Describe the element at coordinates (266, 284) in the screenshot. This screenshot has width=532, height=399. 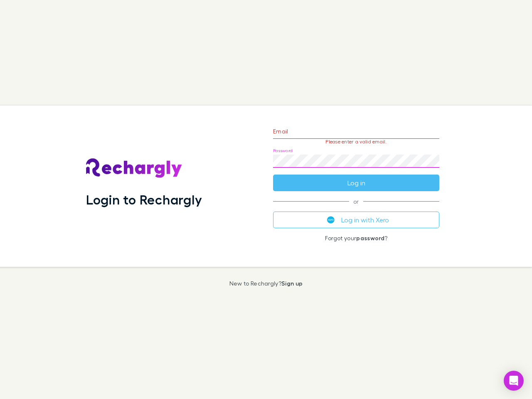
I see `p: New to Rechargly?` at that location.